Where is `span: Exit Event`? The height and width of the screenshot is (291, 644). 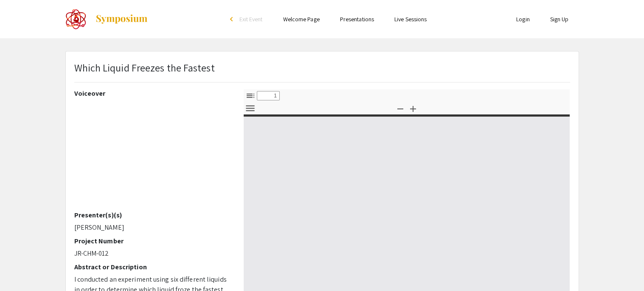 span: Exit Event is located at coordinates (251, 20).